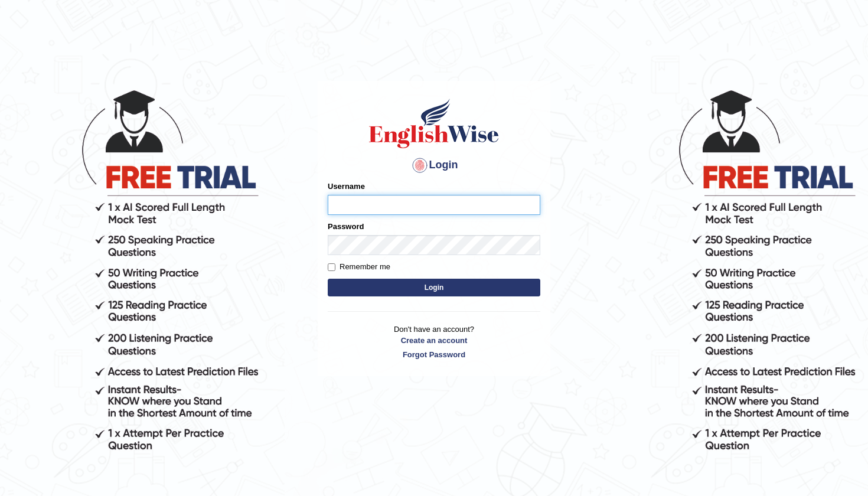 This screenshot has width=868, height=496. What do you see at coordinates (434, 354) in the screenshot?
I see `a: Forgot Password` at bounding box center [434, 354].